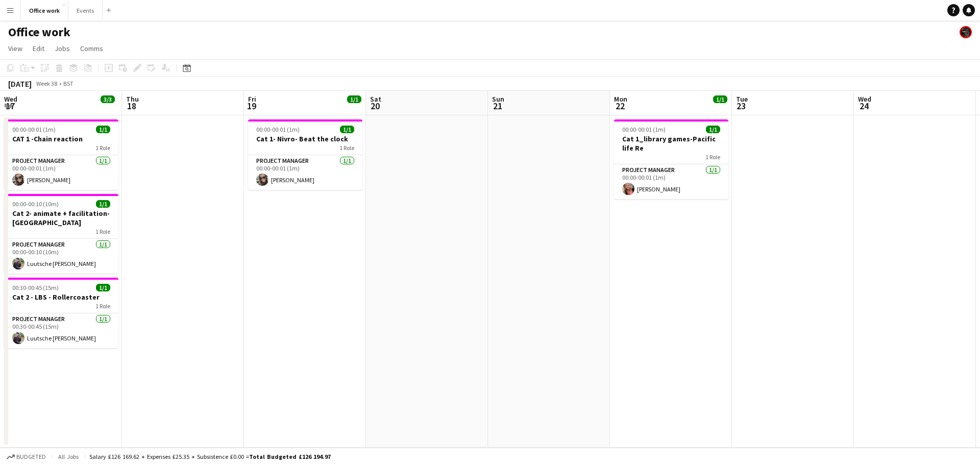 The width and height of the screenshot is (980, 465). Describe the element at coordinates (498, 99) in the screenshot. I see `span: Sun` at that location.